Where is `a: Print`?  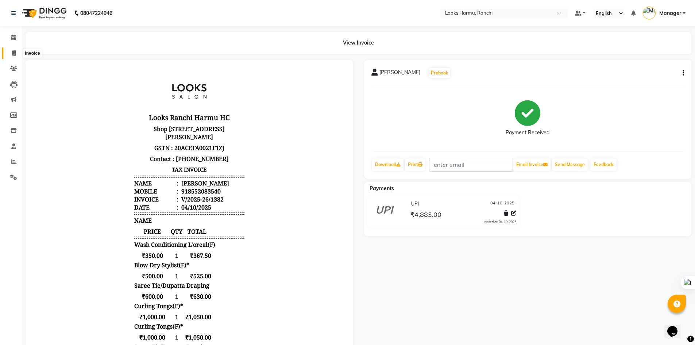
a: Print is located at coordinates (415, 165).